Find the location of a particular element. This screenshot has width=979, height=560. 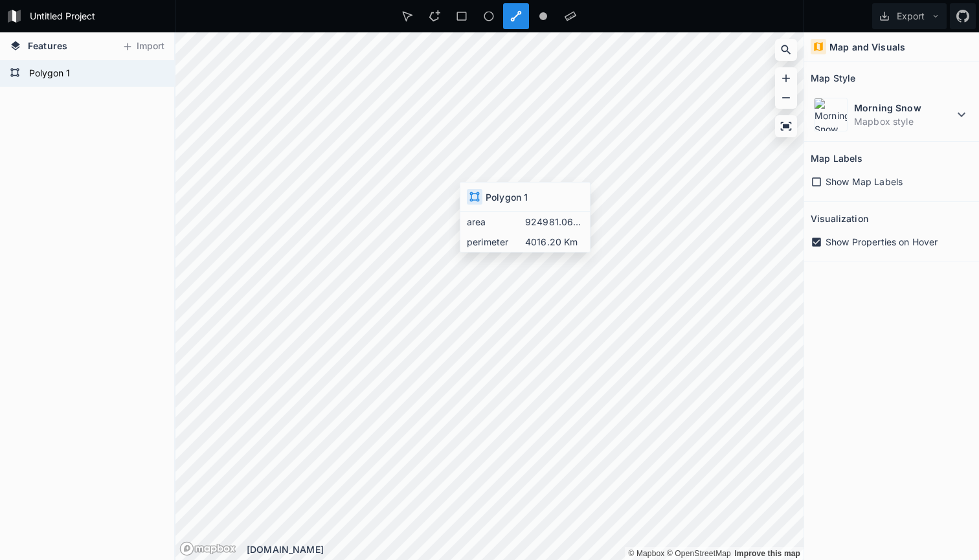

img: Morning Snow is located at coordinates (831, 115).